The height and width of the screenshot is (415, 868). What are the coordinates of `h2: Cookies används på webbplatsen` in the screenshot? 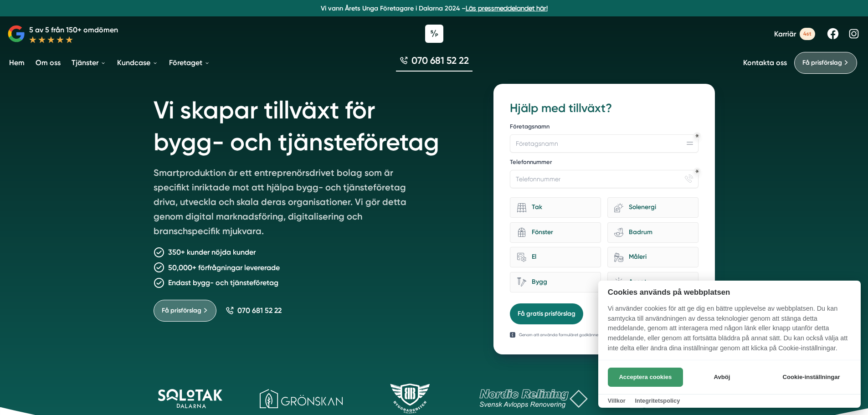 It's located at (730, 292).